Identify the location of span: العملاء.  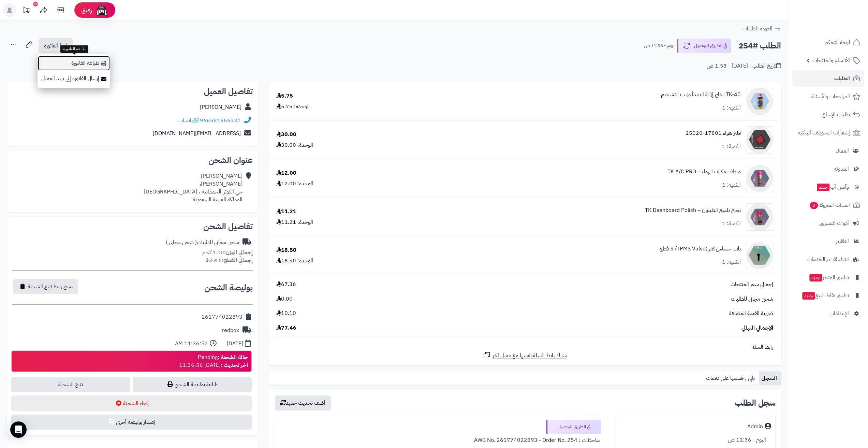
(842, 151).